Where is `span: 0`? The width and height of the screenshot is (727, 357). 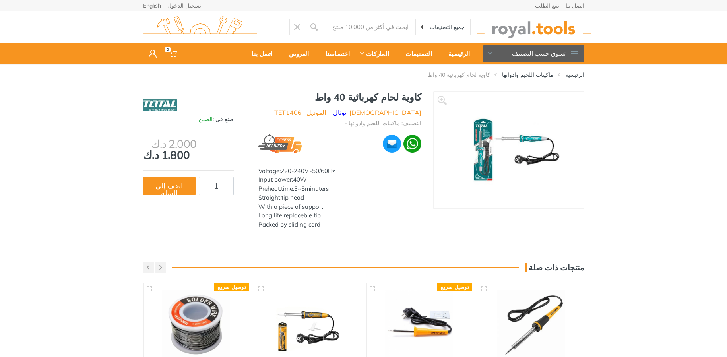
span: 0 is located at coordinates (168, 49).